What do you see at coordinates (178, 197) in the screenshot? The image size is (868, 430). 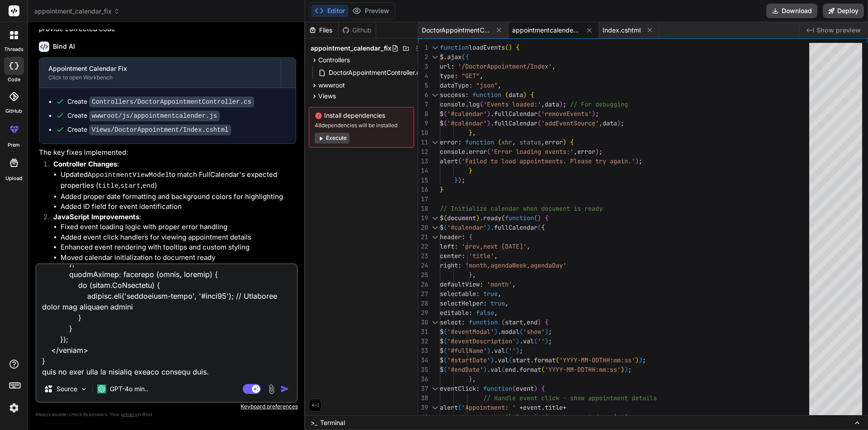 I see `li: Added proper date formatting and background colors for highlighting` at bounding box center [178, 197].